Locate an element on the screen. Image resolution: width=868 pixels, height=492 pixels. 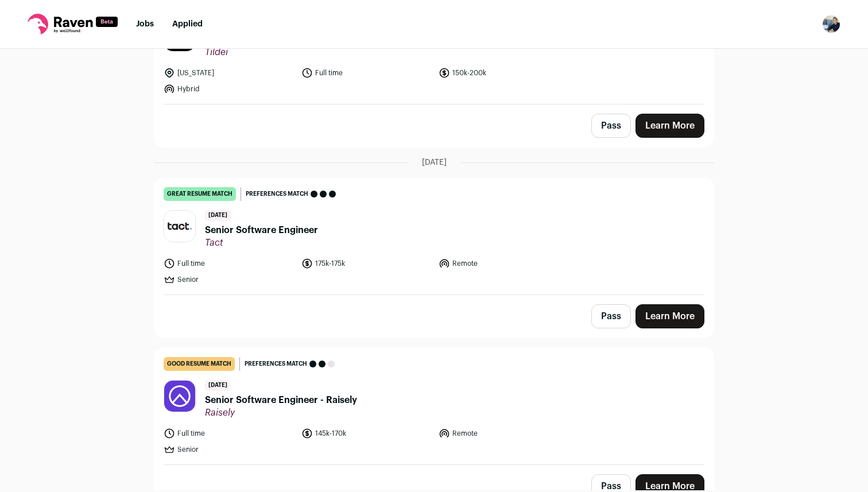
div: great resume match is located at coordinates (200, 194).